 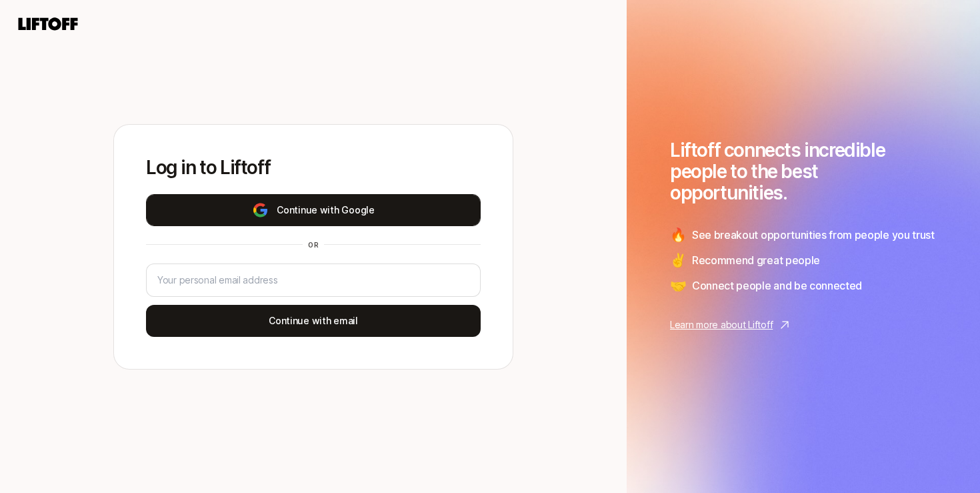 What do you see at coordinates (776, 286) in the screenshot?
I see `span: Connect people and be connected` at bounding box center [776, 286].